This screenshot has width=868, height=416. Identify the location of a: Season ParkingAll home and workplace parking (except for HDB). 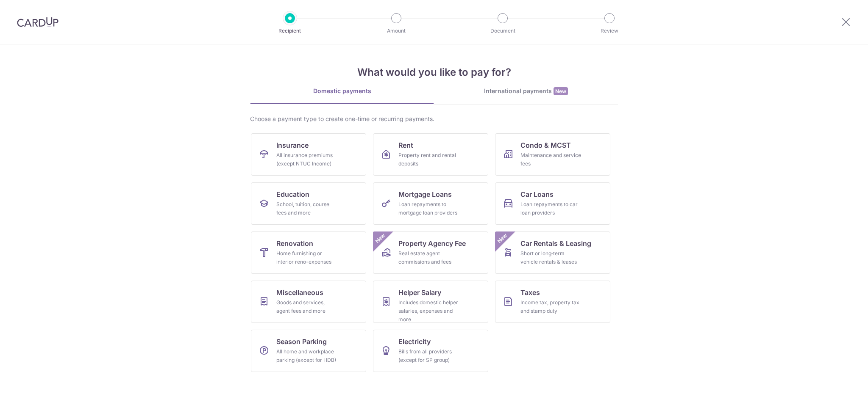
(309, 351).